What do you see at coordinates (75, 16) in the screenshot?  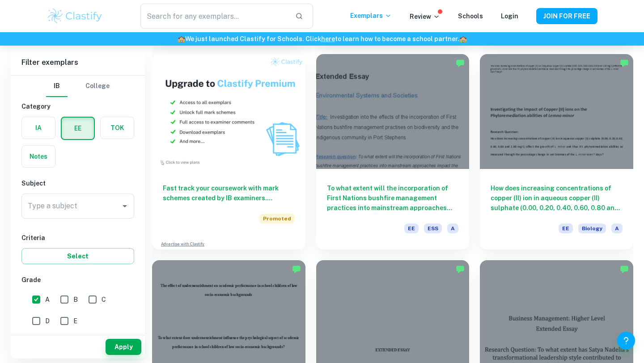 I see `a: Clastify logo` at bounding box center [75, 16].